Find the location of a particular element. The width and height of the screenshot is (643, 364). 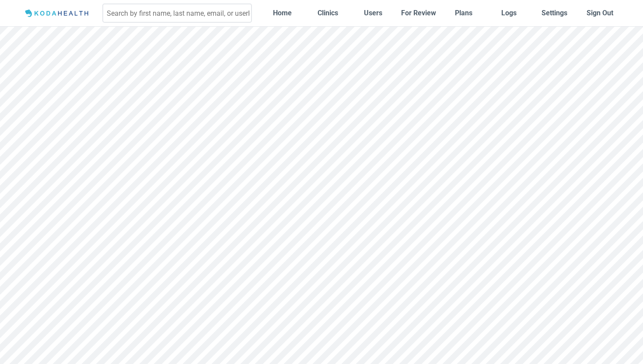

a: Clinics is located at coordinates (328, 13).